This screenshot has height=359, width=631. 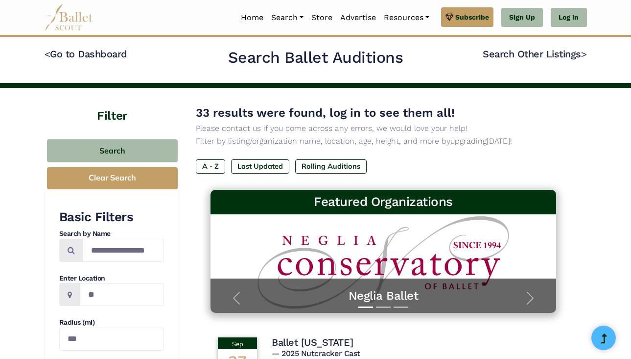 What do you see at coordinates (112, 278) in the screenshot?
I see `h4: Enter Location` at bounding box center [112, 278].